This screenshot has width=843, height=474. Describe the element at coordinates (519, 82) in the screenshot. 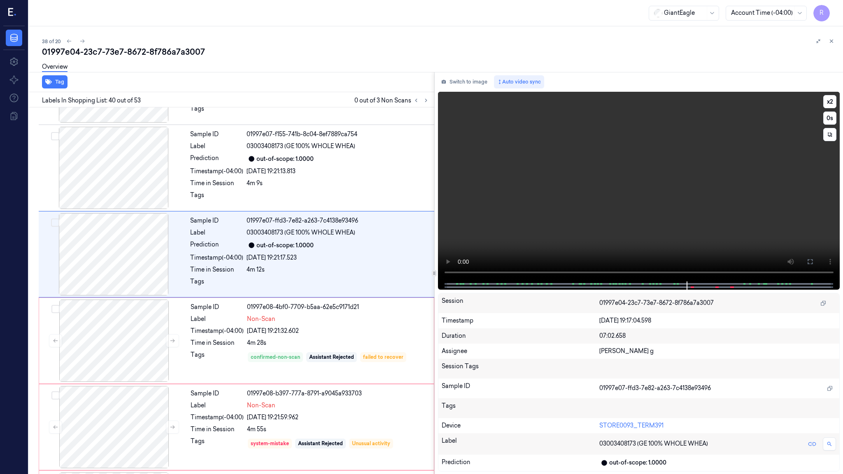

I see `button: Auto video sync` at that location.